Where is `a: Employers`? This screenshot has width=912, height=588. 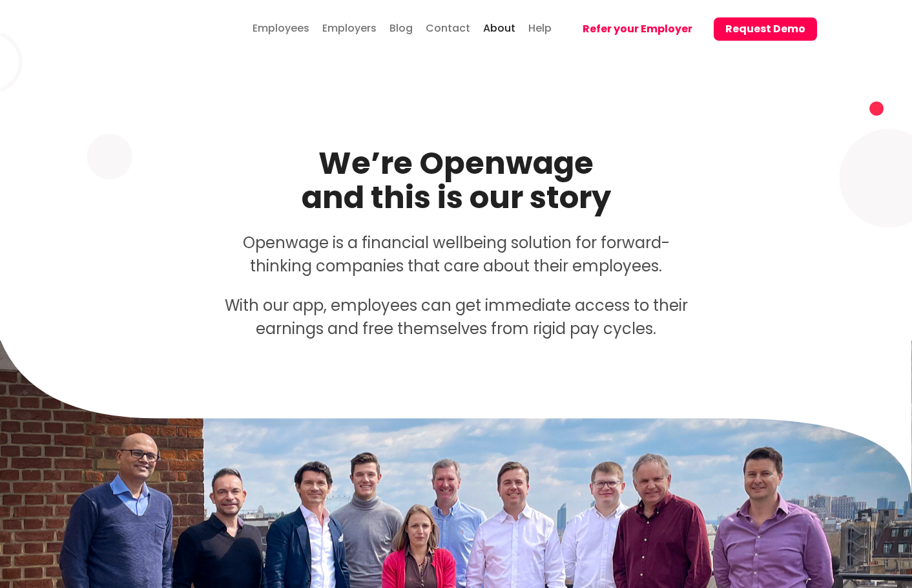
a: Employers is located at coordinates (350, 26).